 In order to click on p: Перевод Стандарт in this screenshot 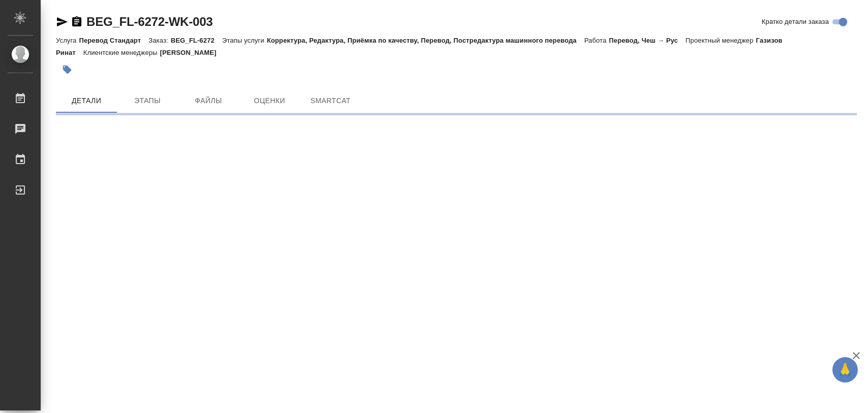, I will do `click(114, 40)`.